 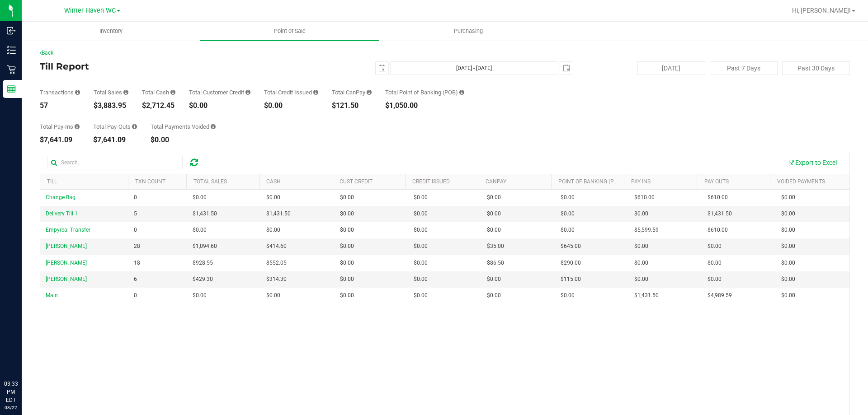 What do you see at coordinates (62, 214) in the screenshot?
I see `span: Delivery Till 1` at bounding box center [62, 214].